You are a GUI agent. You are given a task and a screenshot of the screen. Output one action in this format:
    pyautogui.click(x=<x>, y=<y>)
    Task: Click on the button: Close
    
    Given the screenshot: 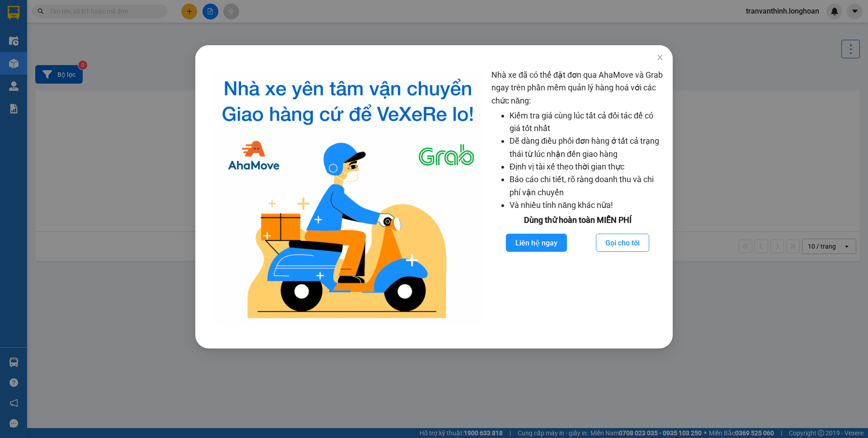 What is the action you would take?
    pyautogui.click(x=660, y=58)
    